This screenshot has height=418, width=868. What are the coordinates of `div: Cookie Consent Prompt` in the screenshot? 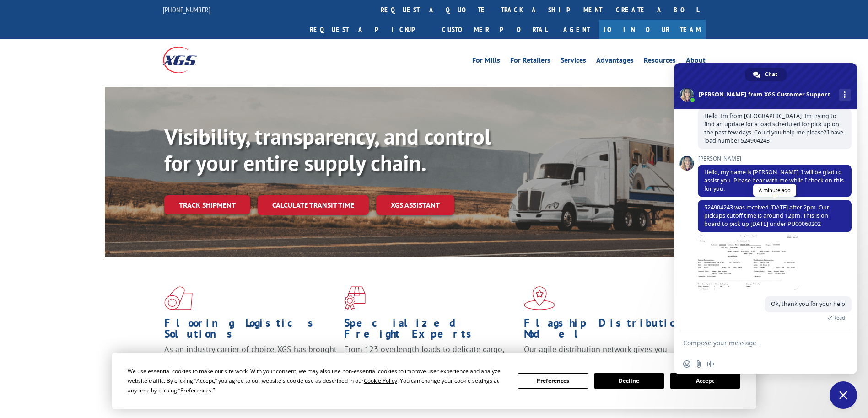 It's located at (434, 381).